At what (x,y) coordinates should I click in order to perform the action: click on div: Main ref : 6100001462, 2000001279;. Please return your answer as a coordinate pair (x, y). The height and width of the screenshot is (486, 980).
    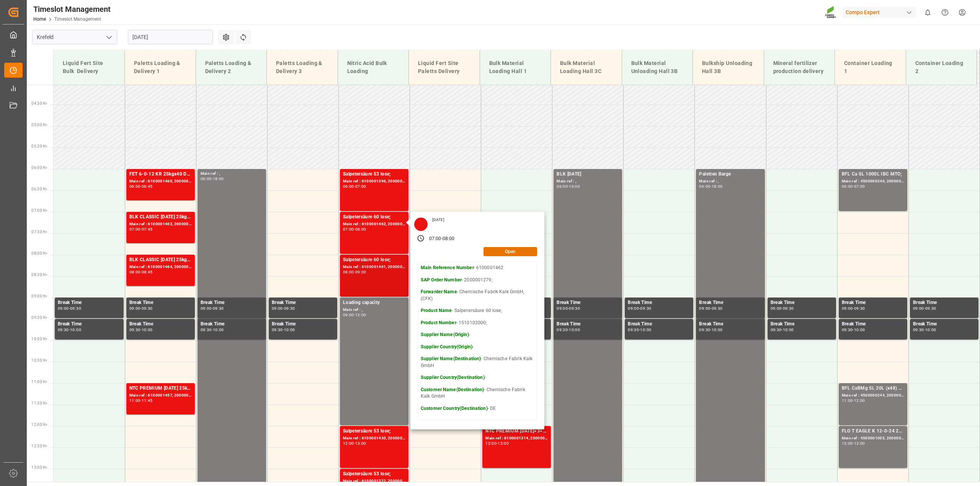
    Looking at the image, I should click on (374, 224).